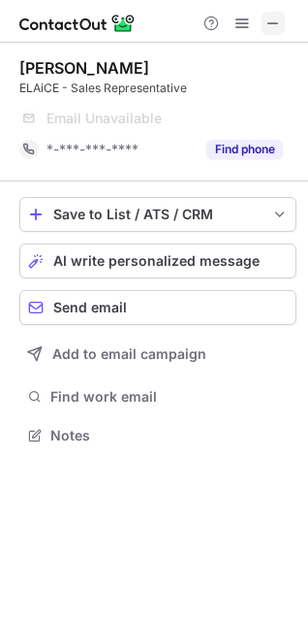  I want to click on button: Send email, so click(158, 307).